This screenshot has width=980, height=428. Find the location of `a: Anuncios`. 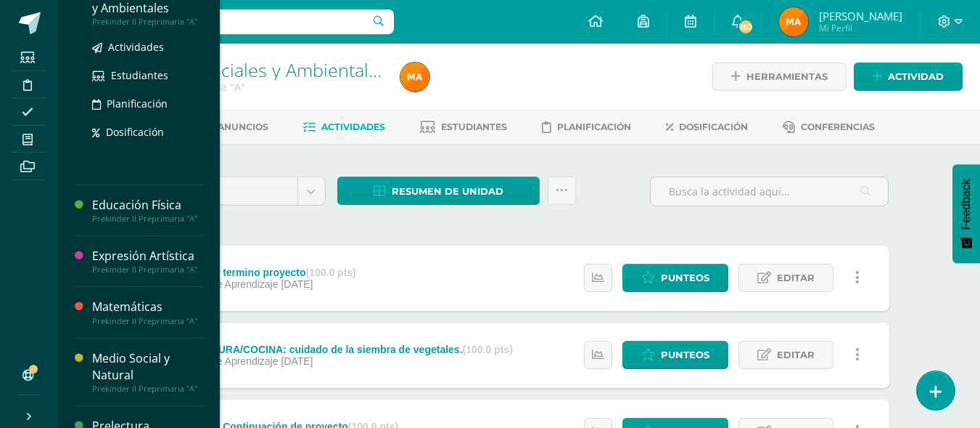

a: Anuncios is located at coordinates (233, 127).